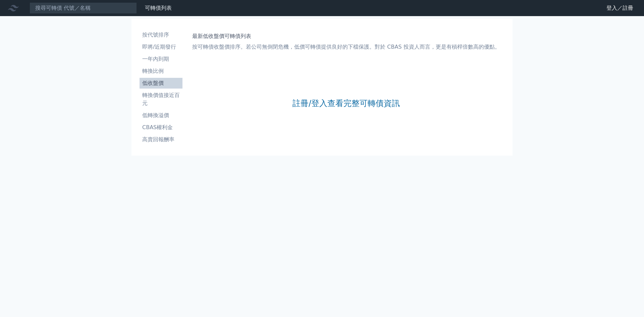 The width and height of the screenshot is (644, 317). I want to click on a: 即將/近期發行, so click(161, 47).